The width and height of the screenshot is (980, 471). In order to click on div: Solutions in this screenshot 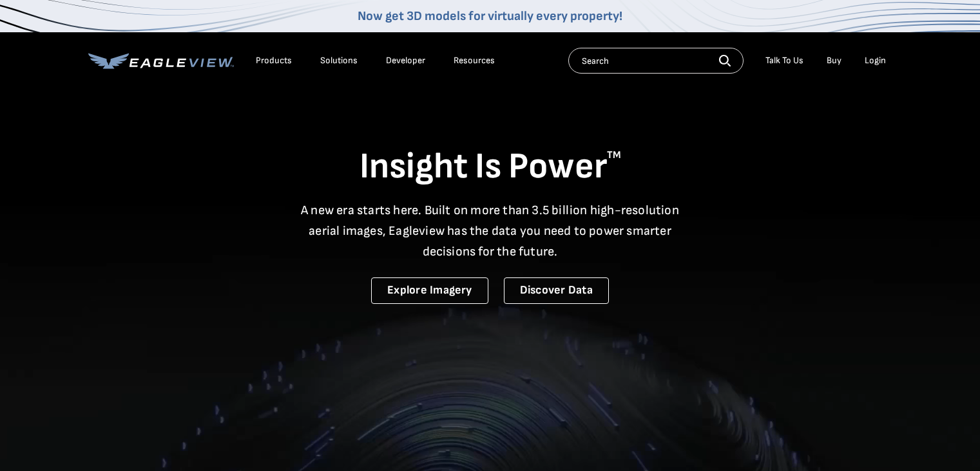, I will do `click(339, 61)`.